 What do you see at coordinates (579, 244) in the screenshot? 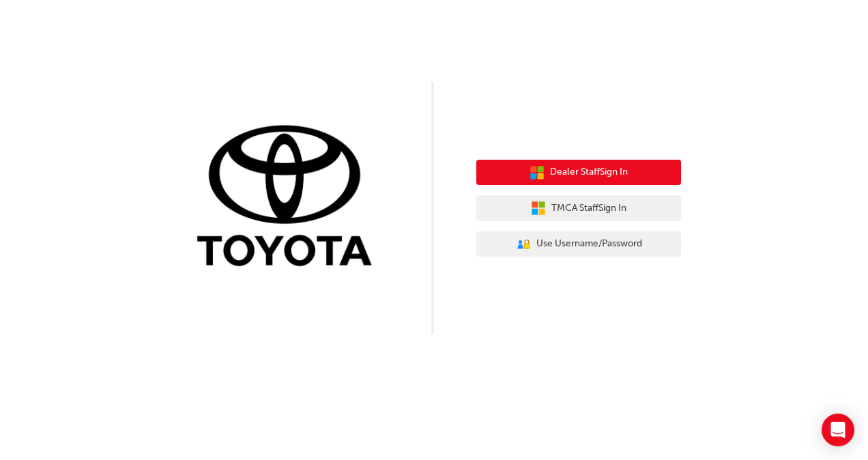
I see `button: Use Username/Password` at bounding box center [579, 244].